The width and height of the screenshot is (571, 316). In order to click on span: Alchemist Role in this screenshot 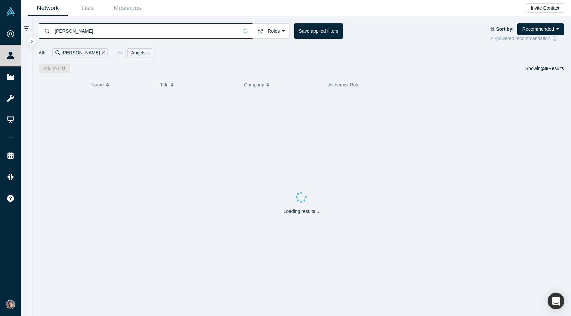, I will do `click(343, 85)`.